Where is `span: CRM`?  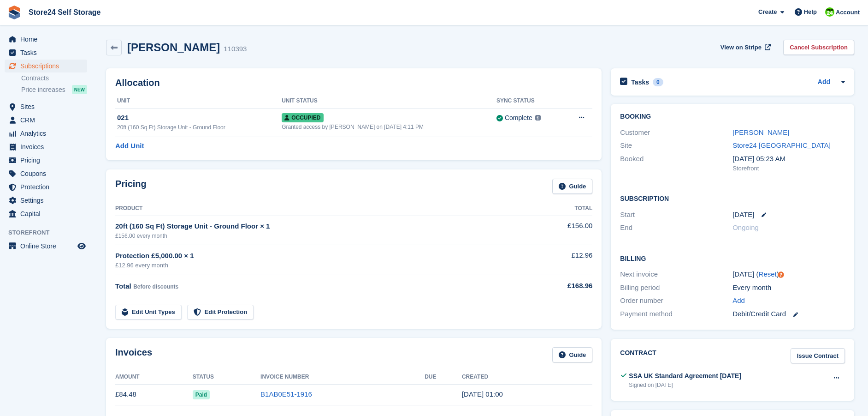 span: CRM is located at coordinates (48, 120).